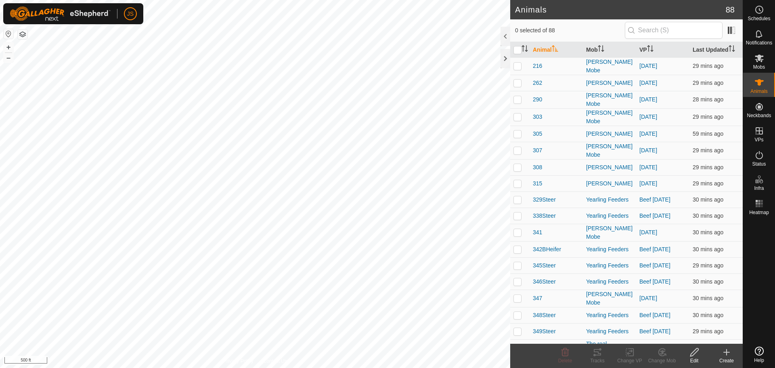  What do you see at coordinates (759, 67) in the screenshot?
I see `span: Mobs` at bounding box center [759, 67].